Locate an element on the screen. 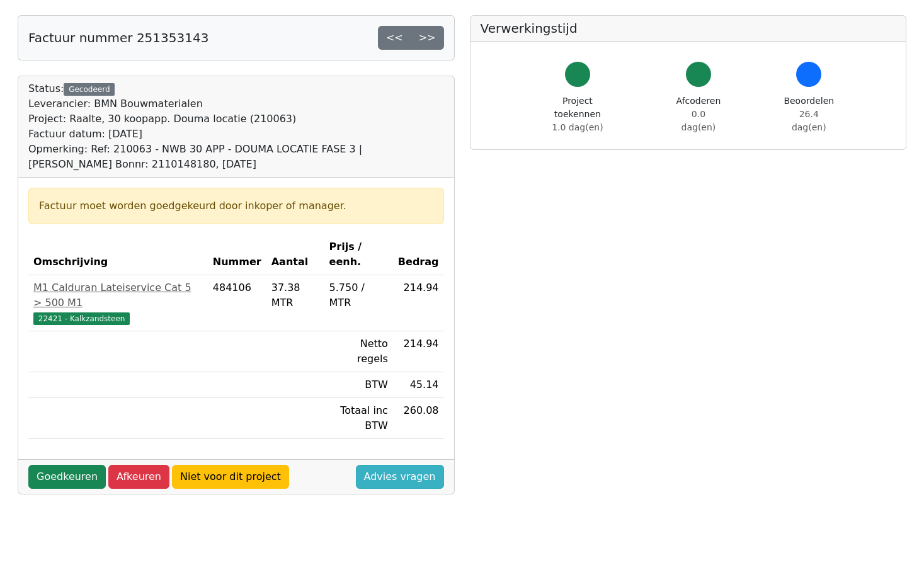 This screenshot has height=582, width=924. a: Goedkeuren is located at coordinates (67, 477).